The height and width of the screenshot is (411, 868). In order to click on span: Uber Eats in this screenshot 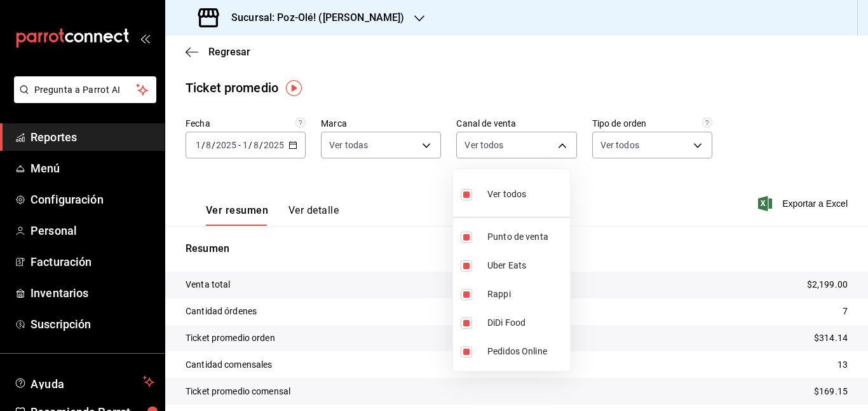, I will do `click(527, 265)`.